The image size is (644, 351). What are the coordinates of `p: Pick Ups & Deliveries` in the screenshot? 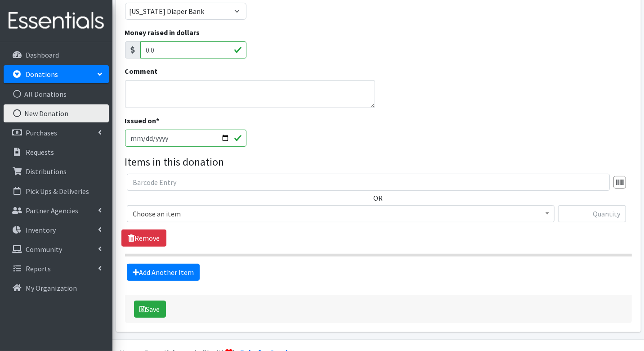 It's located at (57, 191).